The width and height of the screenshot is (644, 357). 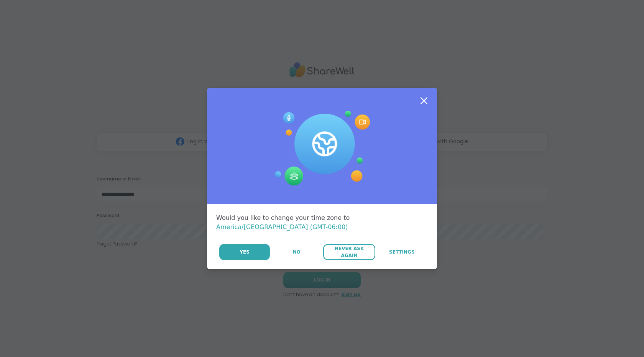 I want to click on button: Never Ask Again, so click(x=349, y=252).